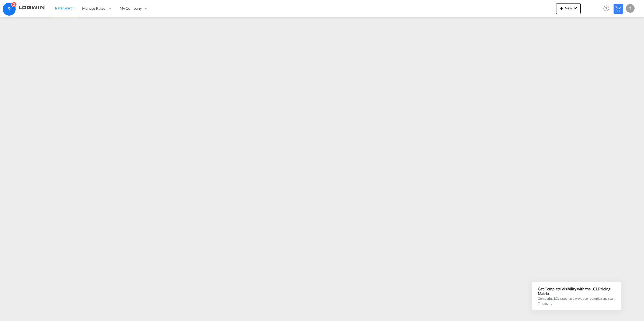 This screenshot has width=644, height=321. I want to click on div: Help, so click(607, 9).